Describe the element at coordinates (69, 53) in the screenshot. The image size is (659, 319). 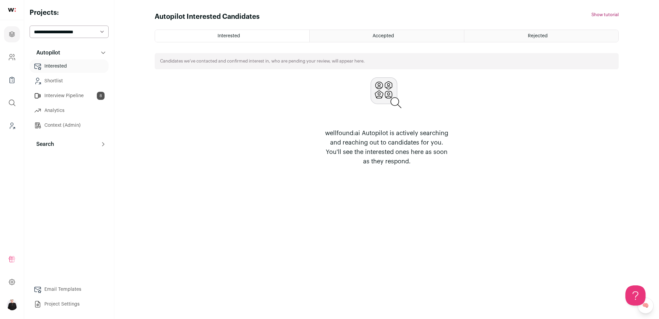
I see `button: Autopilot` at that location.